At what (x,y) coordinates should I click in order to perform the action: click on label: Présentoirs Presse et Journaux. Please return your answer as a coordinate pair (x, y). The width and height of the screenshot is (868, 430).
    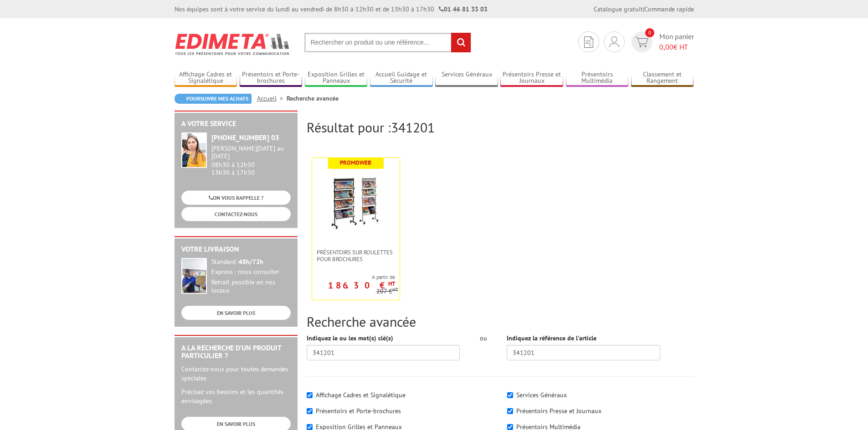
    Looking at the image, I should click on (559, 411).